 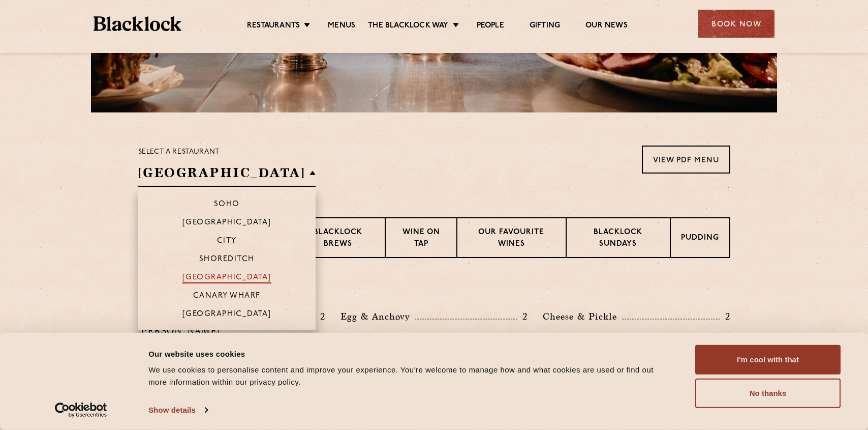 I want to click on p: Egg & Anchovy, so click(x=377, y=317).